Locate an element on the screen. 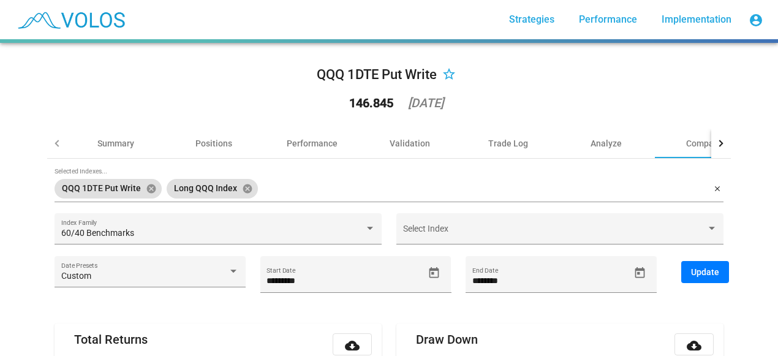 Image resolution: width=778 pixels, height=356 pixels. mat-card-title: Draw Down is located at coordinates (446, 339).